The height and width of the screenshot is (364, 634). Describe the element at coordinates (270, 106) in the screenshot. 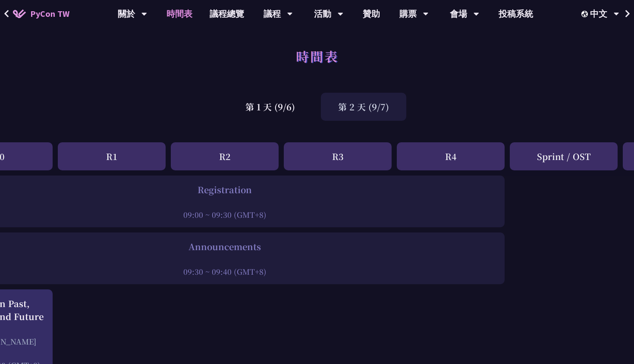

I see `div: 第 1 天 (9/6)` at that location.